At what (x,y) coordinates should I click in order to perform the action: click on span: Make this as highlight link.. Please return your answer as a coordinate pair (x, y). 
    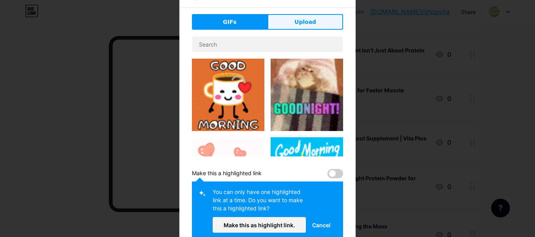
    Looking at the image, I should click on (259, 225).